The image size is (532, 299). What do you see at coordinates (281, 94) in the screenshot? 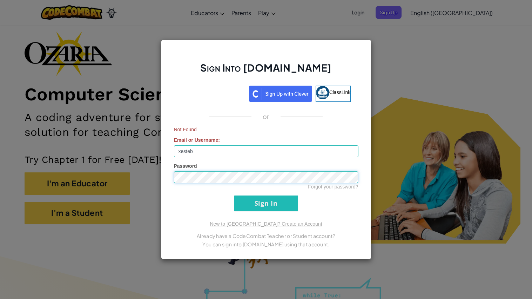
I see `img: clever_sso_button@2x.png` at bounding box center [281, 94].